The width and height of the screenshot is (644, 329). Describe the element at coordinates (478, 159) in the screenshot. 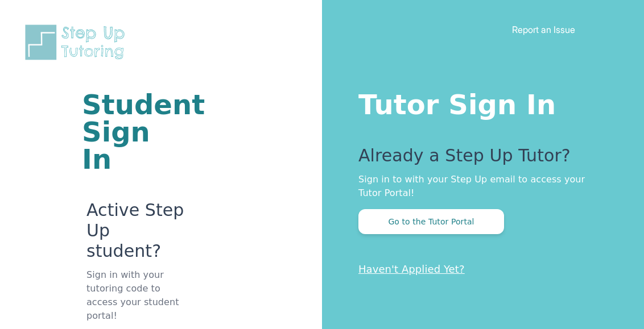

I see `p: Already a Step Up Tutor?` at that location.